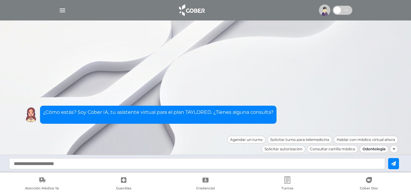  I want to click on img: Cober IA, so click(31, 115).